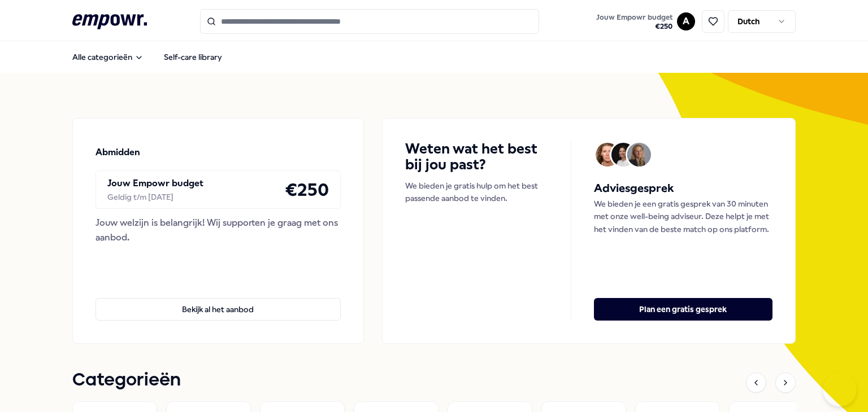 This screenshot has width=868, height=412. Describe the element at coordinates (476, 157) in the screenshot. I see `h4: Weten wat het best bij jou past?` at that location.